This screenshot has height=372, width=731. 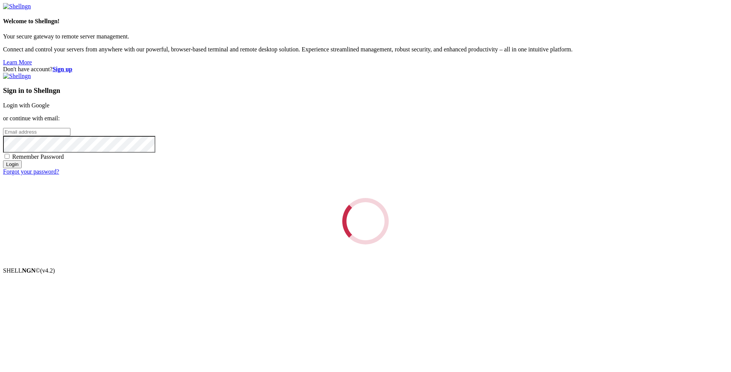 What do you see at coordinates (62, 69) in the screenshot?
I see `strong: Sign up` at bounding box center [62, 69].